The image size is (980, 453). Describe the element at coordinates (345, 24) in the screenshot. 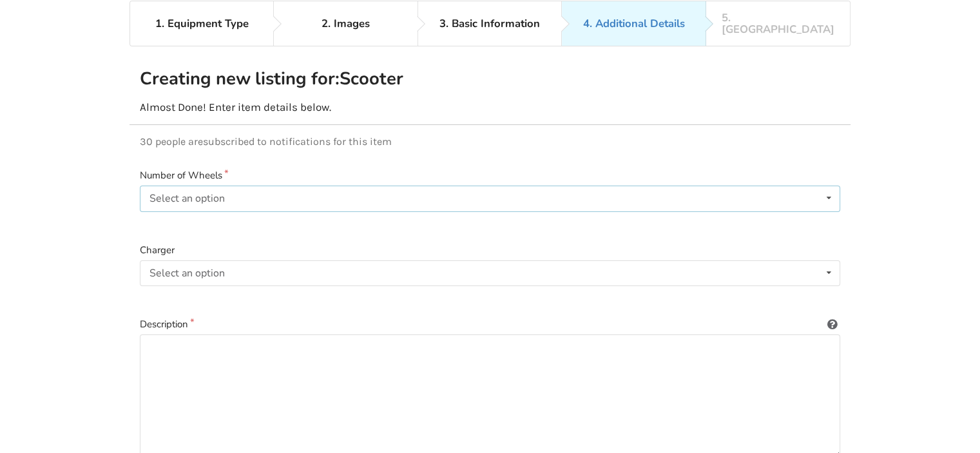

I see `div: 2. Images` at that location.